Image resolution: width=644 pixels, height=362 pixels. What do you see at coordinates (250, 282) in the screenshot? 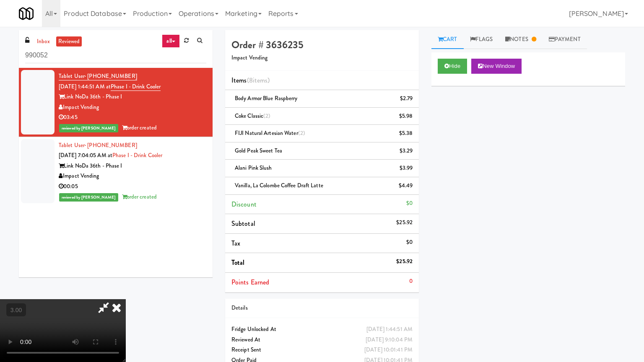
I see `span: Points Earned` at bounding box center [250, 282].